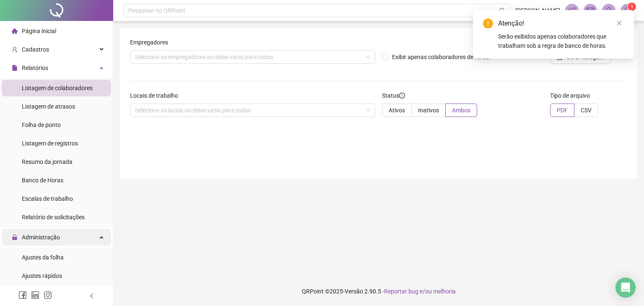 This screenshot has width=644, height=306. I want to click on span: 1, so click(632, 7).